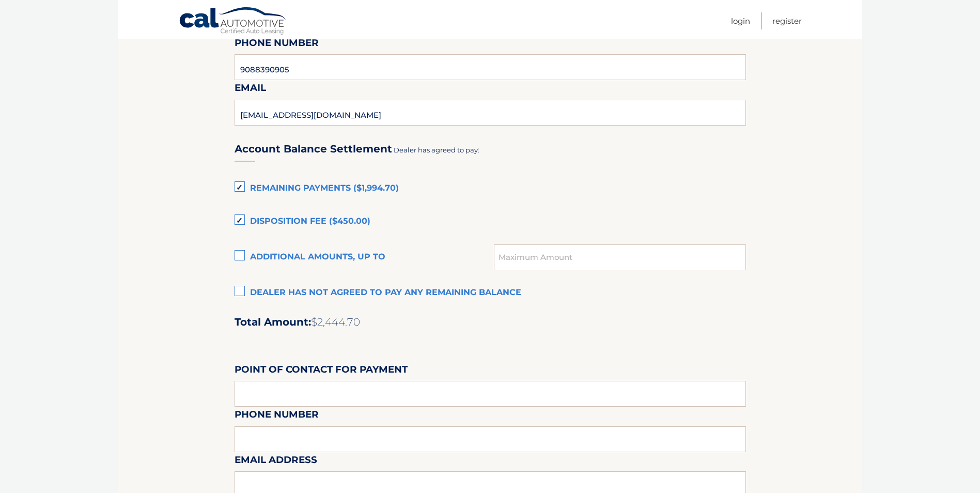 The width and height of the screenshot is (980, 493). Describe the element at coordinates (436, 150) in the screenshot. I see `span: Dealer has agreed to pay:` at that location.